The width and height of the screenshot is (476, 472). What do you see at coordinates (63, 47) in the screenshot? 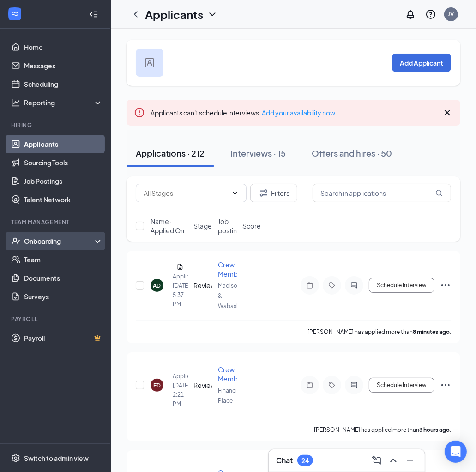
I see `a: Home` at bounding box center [63, 47].